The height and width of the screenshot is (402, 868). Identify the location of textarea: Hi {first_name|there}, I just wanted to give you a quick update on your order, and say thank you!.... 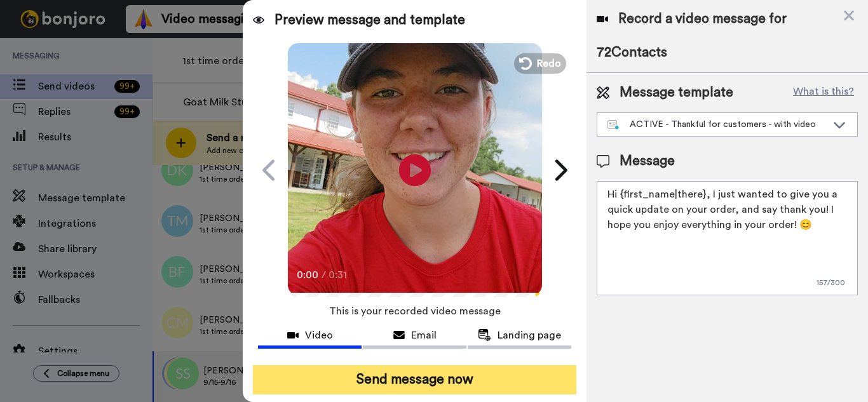
(727, 238).